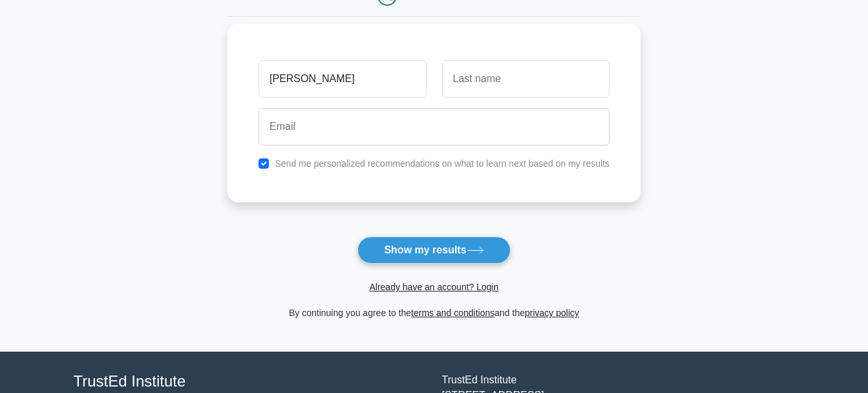 This screenshot has height=393, width=868. What do you see at coordinates (434, 313) in the screenshot?
I see `div: By continuing you agree to the and the` at bounding box center [434, 313].